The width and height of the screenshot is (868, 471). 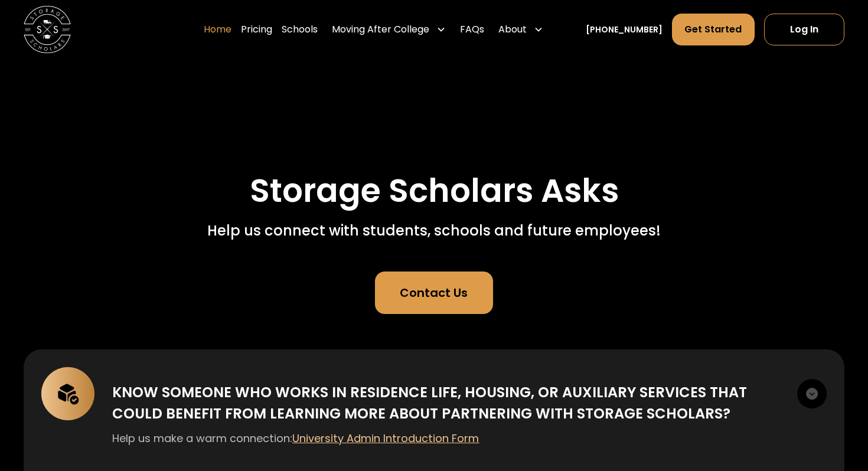 What do you see at coordinates (445, 438) in the screenshot?
I see `p: Help us make a warm connection:` at bounding box center [445, 438].